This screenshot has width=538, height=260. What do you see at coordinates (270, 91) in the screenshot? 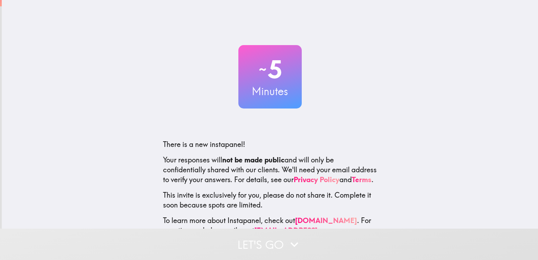
I see `h3: Minutes` at bounding box center [270, 91].